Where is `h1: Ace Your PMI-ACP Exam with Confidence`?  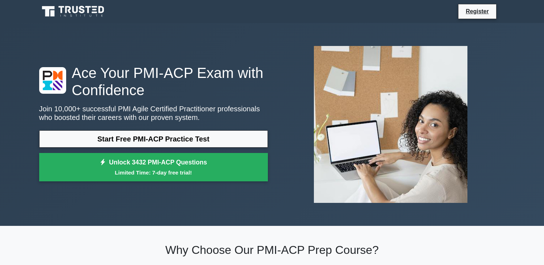 h1: Ace Your PMI-ACP Exam with Confidence is located at coordinates (153, 82).